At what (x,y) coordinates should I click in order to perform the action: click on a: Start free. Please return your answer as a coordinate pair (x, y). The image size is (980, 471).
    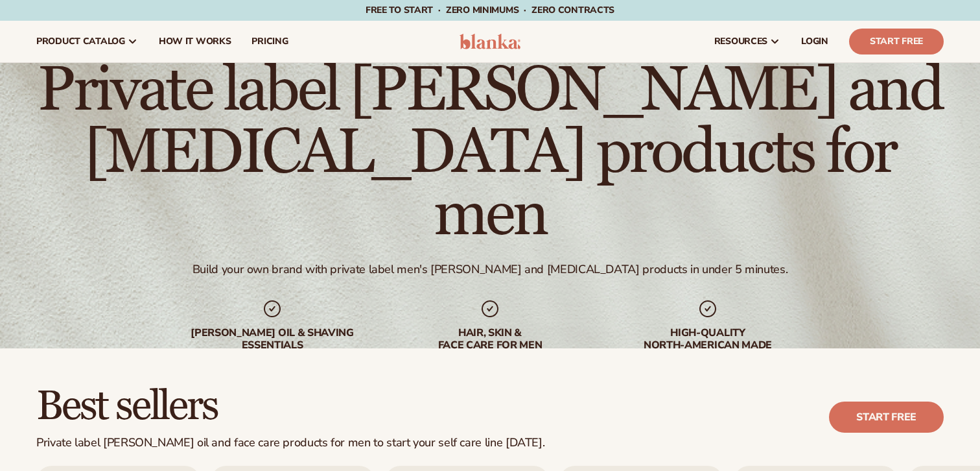
    Looking at the image, I should click on (886, 417).